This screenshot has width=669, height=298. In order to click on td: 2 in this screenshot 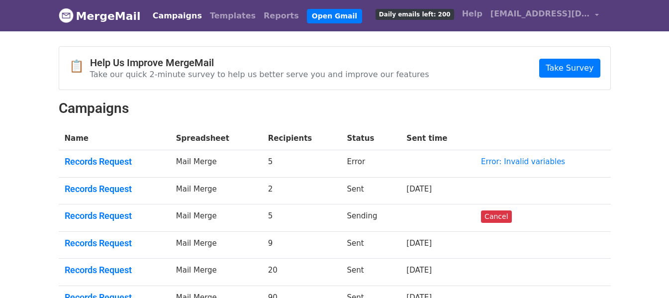, I will do `click(302, 191)`.